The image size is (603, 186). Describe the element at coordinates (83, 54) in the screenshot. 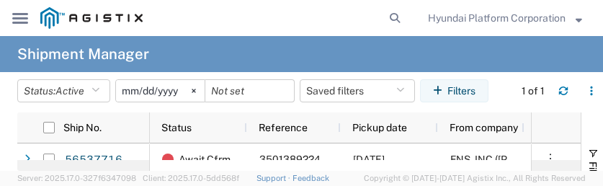

I see `h4: Shipment Manager` at that location.